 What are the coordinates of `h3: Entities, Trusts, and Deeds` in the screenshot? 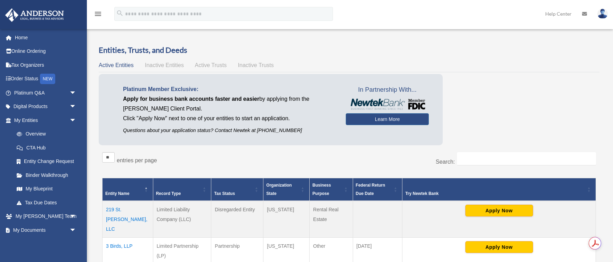 It's located at (349, 50).